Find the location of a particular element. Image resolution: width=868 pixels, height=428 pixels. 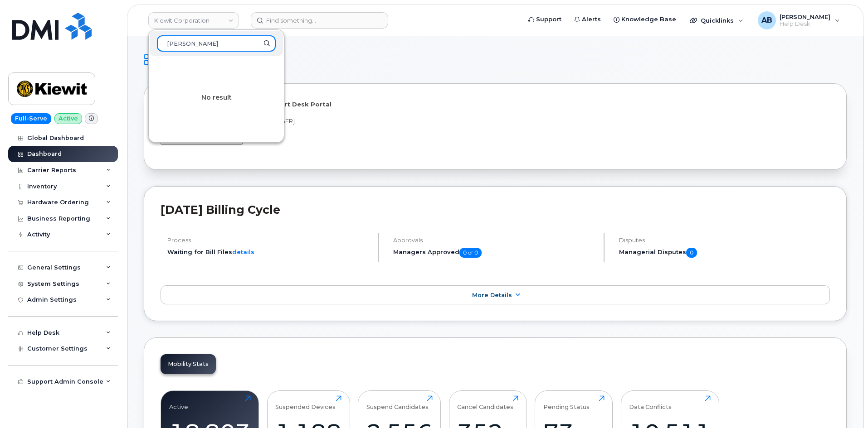

h4: Disputes is located at coordinates (724, 240).